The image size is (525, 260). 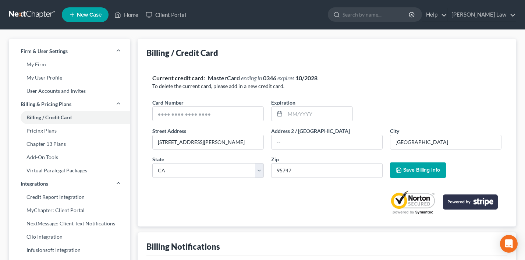 What do you see at coordinates (251, 78) in the screenshot?
I see `span: ending in` at bounding box center [251, 78].